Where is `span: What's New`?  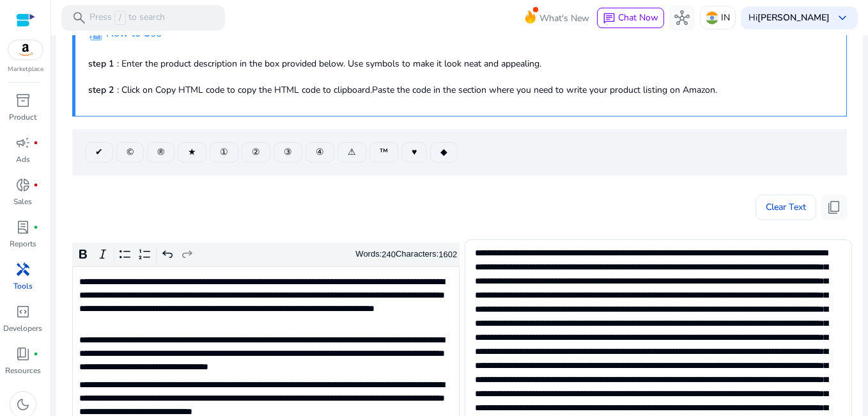 span: What's New is located at coordinates (564, 18).